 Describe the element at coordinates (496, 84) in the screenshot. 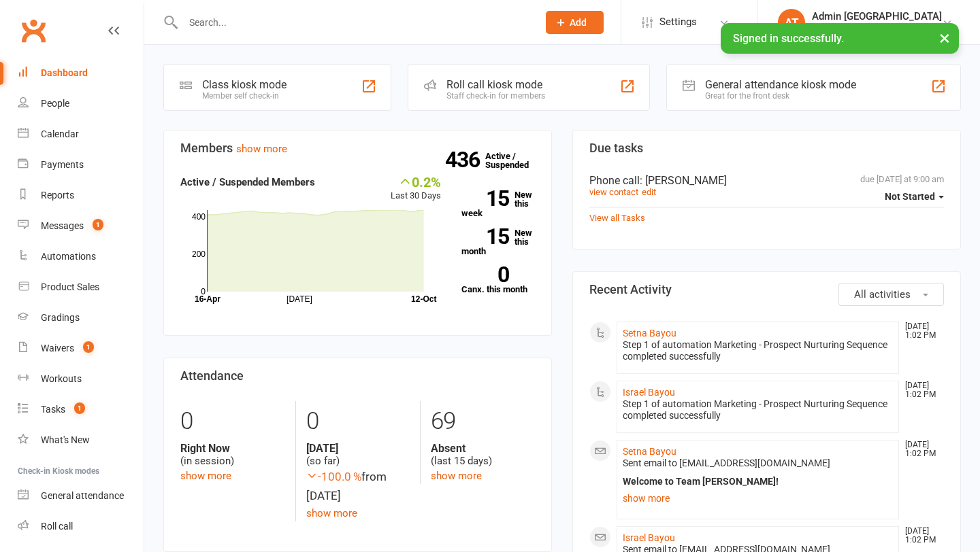

I see `div: Roll call kiosk mode` at that location.